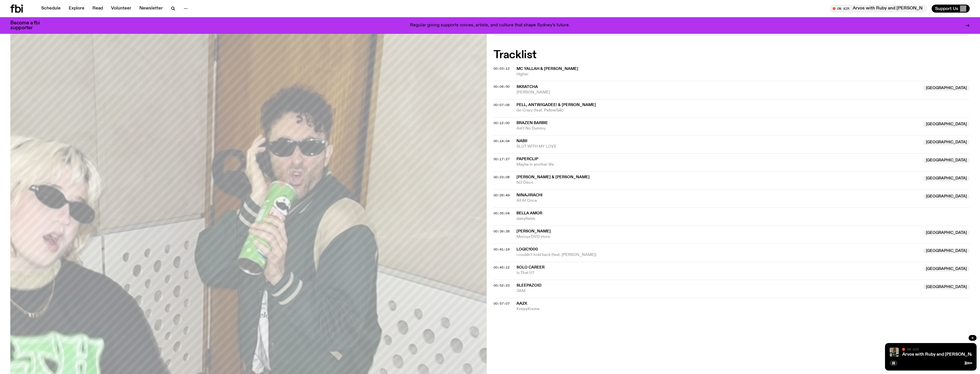  Describe the element at coordinates (718, 165) in the screenshot. I see `span: Maybe in another life` at that location.